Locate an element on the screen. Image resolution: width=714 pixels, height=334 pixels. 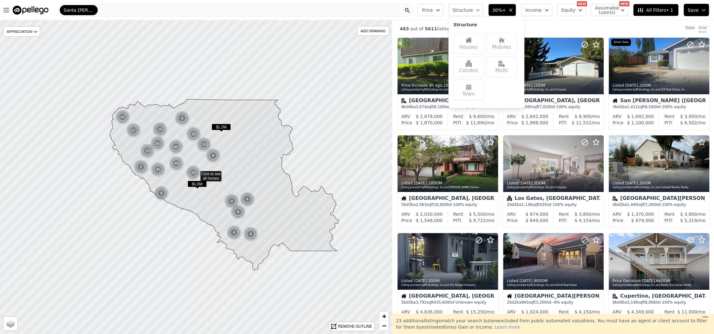
img: Mobiles is located at coordinates (501, 40).